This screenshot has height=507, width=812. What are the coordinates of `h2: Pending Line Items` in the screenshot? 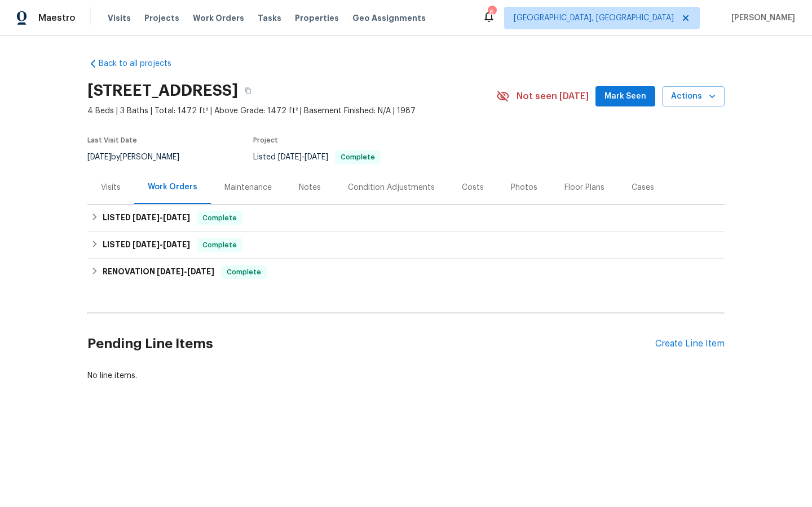 It's located at (371, 344).